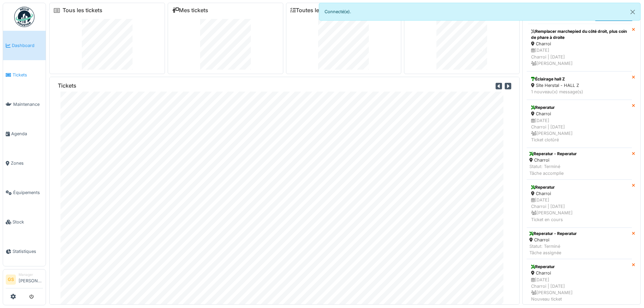 The image size is (644, 308). Describe the element at coordinates (28, 75) in the screenshot. I see `span: Tickets` at that location.